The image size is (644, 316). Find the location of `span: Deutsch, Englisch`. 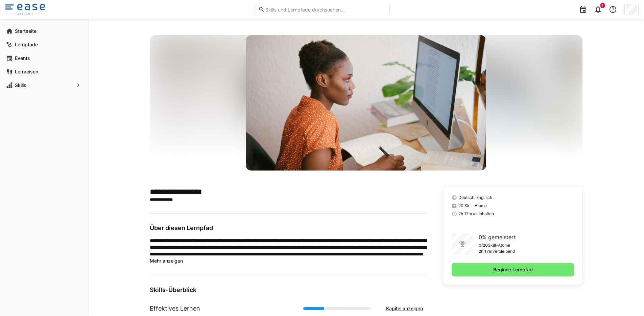

span: Deutsch, Englisch is located at coordinates (475, 197).